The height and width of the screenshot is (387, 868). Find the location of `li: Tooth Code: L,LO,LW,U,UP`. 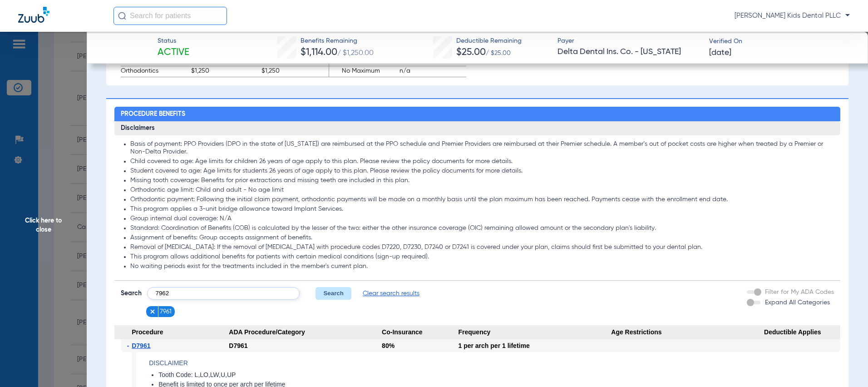

li: Tooth Code: L,LO,LW,U,UP is located at coordinates (499, 375).